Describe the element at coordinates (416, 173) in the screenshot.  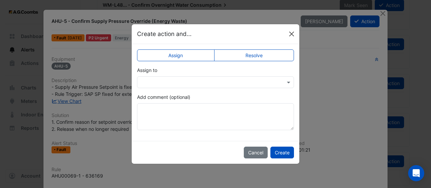
I see `div: Open Intercom Messenger` at that location.